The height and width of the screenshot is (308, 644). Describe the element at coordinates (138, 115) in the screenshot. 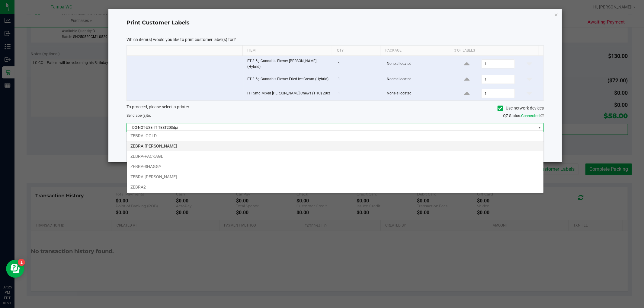

I see `span: Send to:` at that location.